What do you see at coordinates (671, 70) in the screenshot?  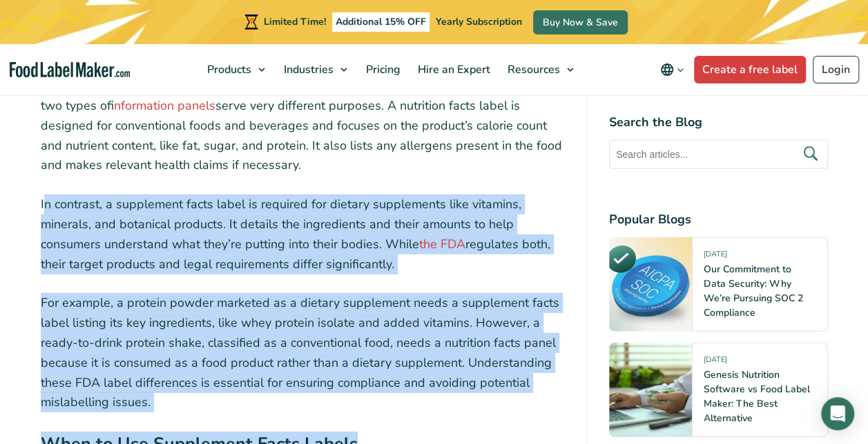 I see `button: Change language` at bounding box center [671, 70].